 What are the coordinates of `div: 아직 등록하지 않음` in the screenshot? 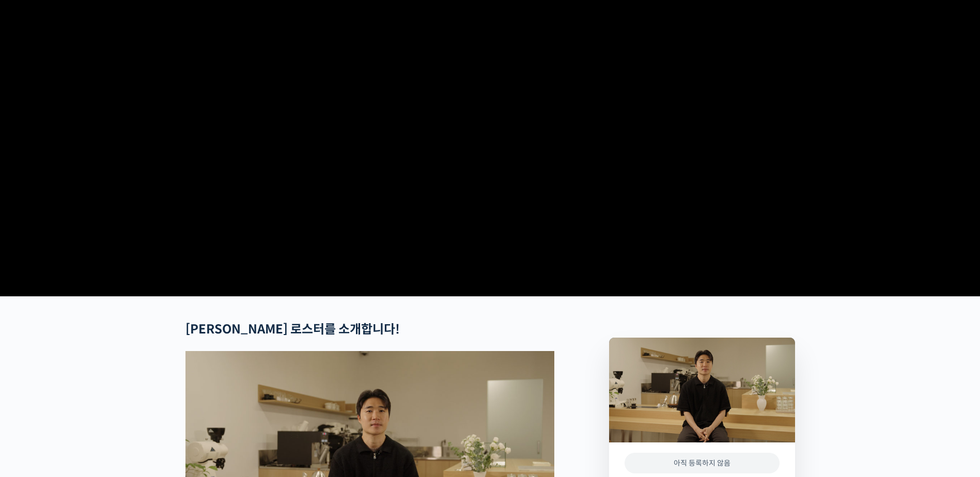 It's located at (702, 464).